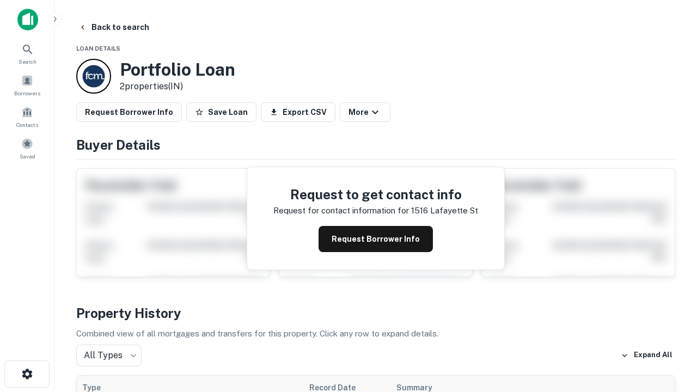 The width and height of the screenshot is (697, 392). I want to click on h3: Portfolio Loan, so click(177, 70).